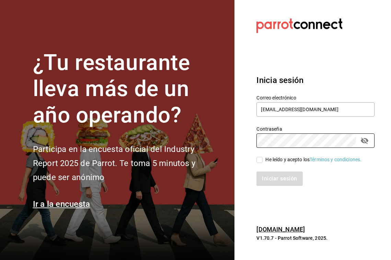 Image resolution: width=391 pixels, height=260 pixels. I want to click on a: Ir a la encuesta, so click(61, 204).